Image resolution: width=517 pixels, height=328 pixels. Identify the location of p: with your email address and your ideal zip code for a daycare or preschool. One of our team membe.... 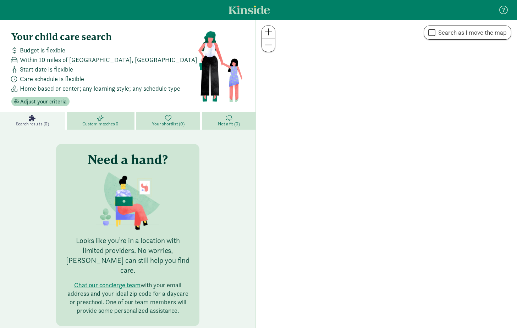
(128, 298).